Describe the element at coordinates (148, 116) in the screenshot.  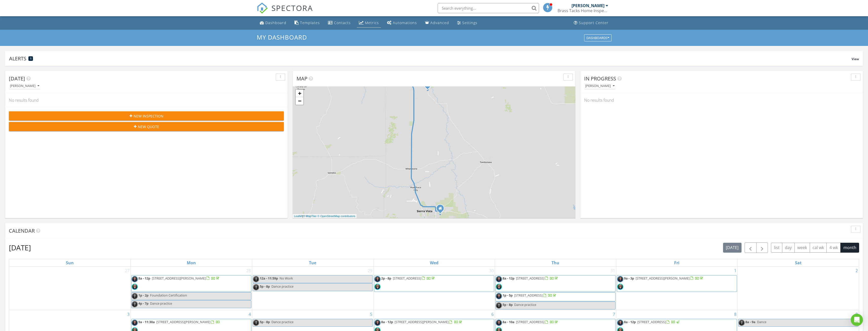
I see `span: New Inspection` at that location.